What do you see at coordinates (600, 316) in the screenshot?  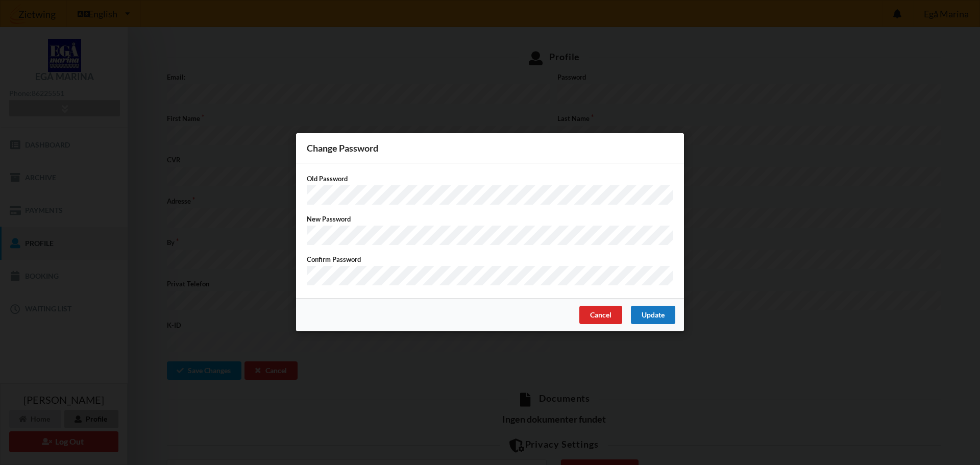 I see `div: Cancel` at bounding box center [600, 316].